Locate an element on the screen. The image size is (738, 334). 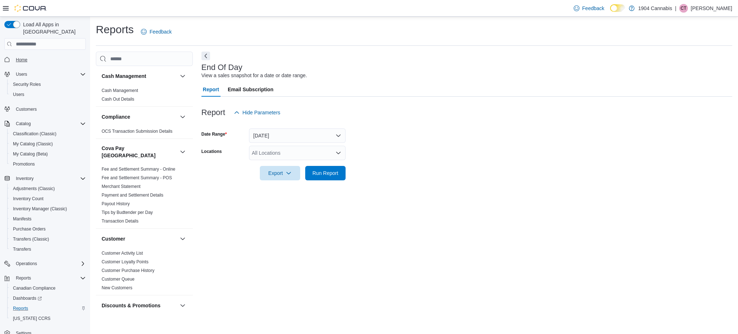
a: Purchase Orders is located at coordinates (29, 229).